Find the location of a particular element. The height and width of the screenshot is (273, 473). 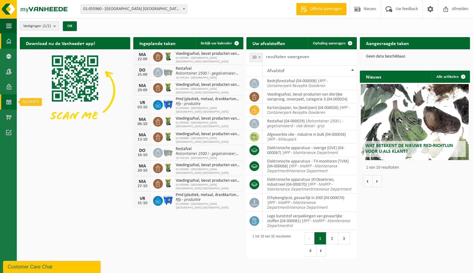

span: Ophaling aanvragen is located at coordinates (329, 43).